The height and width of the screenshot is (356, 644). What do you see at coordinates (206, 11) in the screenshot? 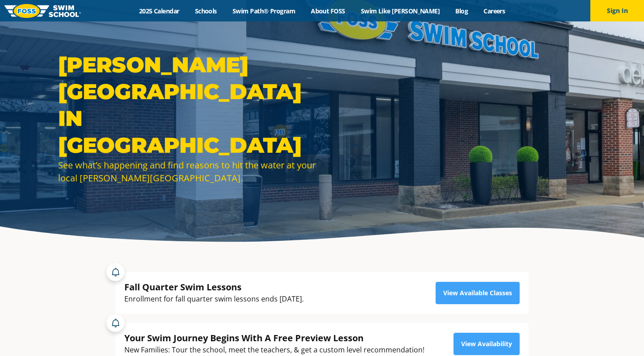
I see `a: Schools` at bounding box center [206, 11].